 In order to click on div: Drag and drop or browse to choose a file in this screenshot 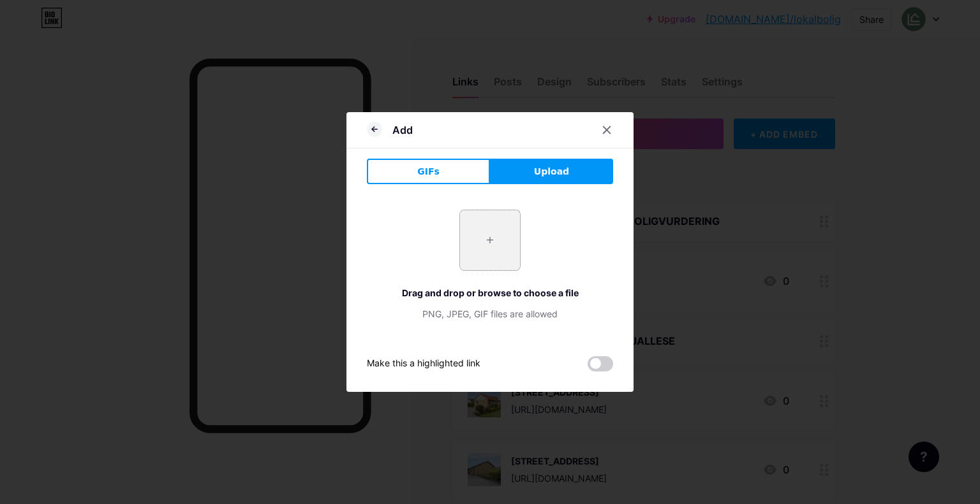, I will do `click(490, 293)`.